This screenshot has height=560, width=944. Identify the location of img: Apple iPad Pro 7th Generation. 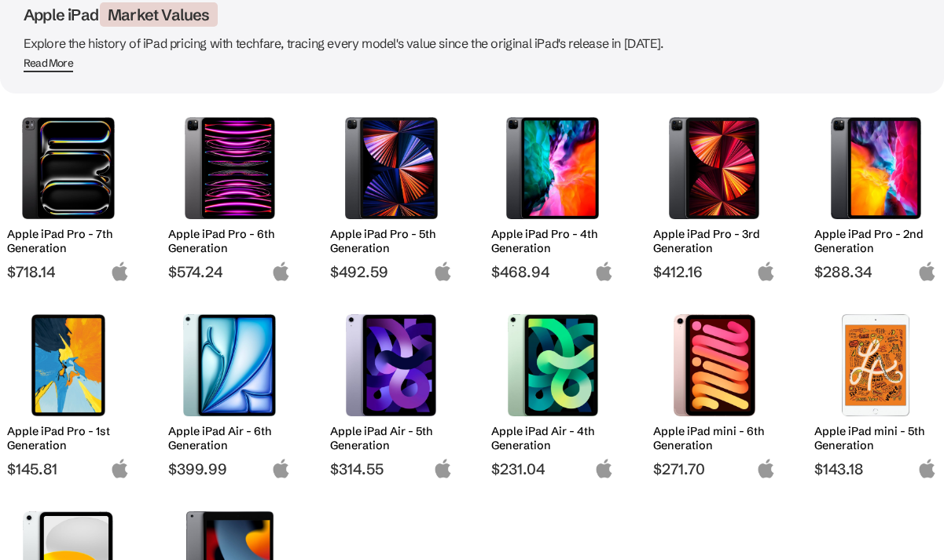
(68, 168).